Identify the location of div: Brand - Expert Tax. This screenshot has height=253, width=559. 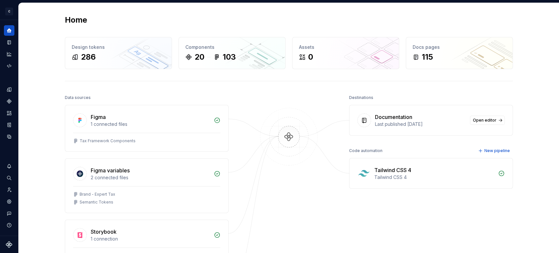
(97, 194).